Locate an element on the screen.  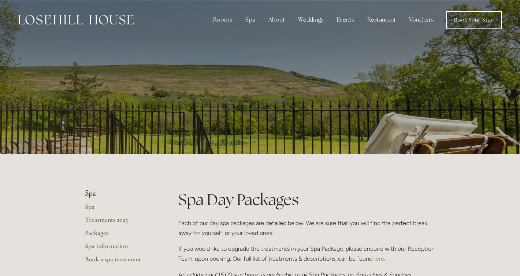
a: Book a spa treatment is located at coordinates (120, 262).